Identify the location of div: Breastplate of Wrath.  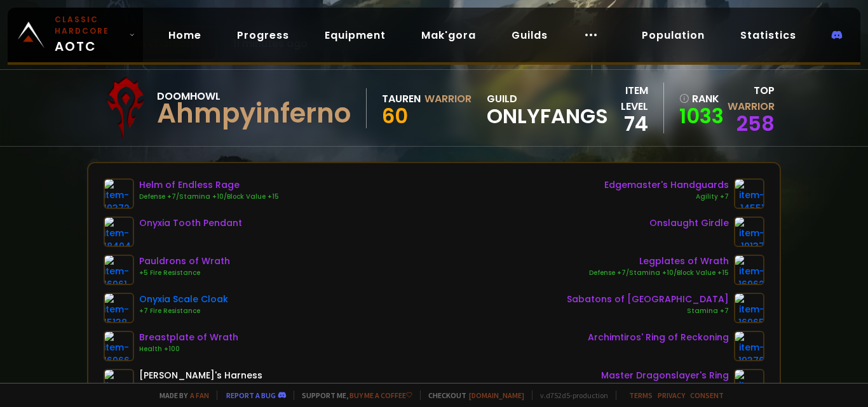
(189, 337).